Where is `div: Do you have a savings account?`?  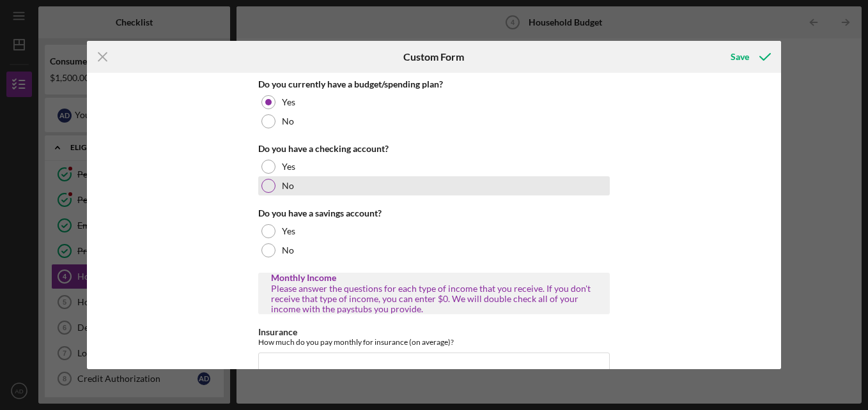
div: Do you have a savings account? is located at coordinates (434, 214).